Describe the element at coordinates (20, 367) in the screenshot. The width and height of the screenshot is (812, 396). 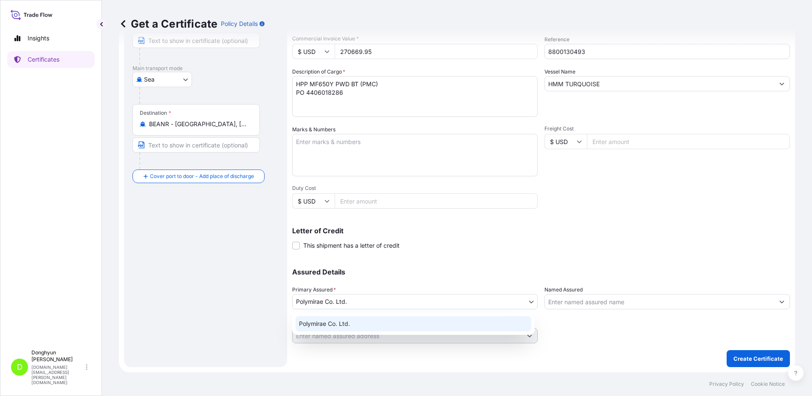
I see `span: D` at that location.